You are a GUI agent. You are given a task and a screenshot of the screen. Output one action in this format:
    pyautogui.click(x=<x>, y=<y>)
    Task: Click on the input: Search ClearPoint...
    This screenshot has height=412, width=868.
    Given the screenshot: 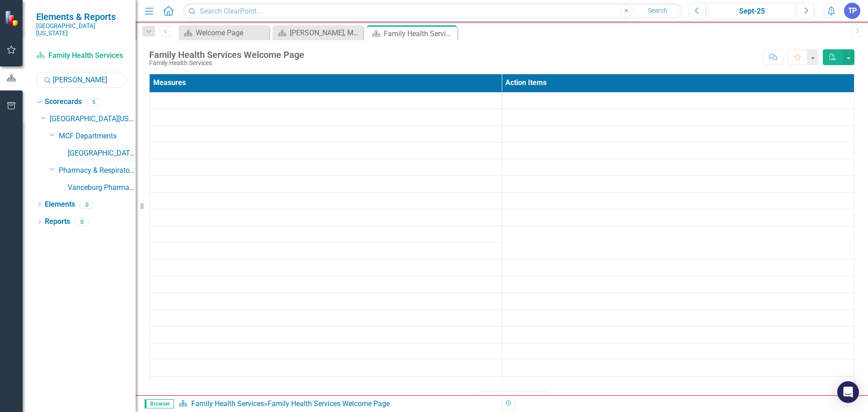 What is the action you would take?
    pyautogui.click(x=433, y=10)
    